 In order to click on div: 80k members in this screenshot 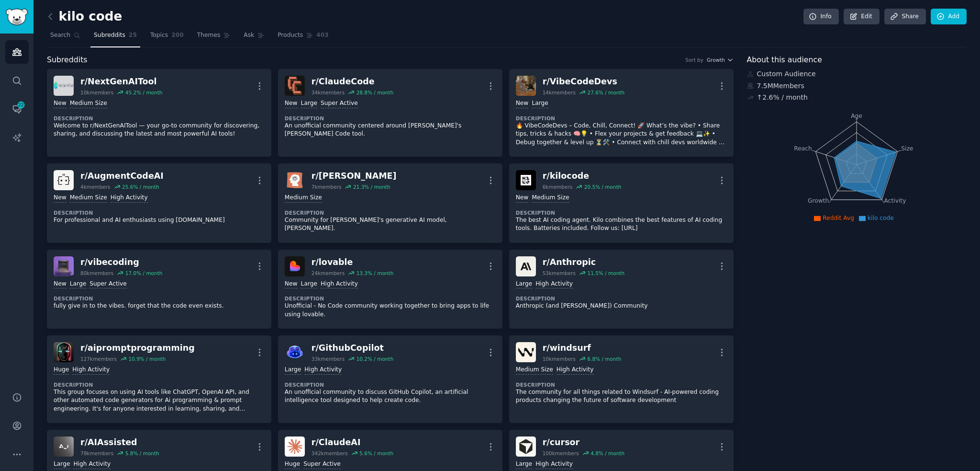, I will do `click(96, 273)`.